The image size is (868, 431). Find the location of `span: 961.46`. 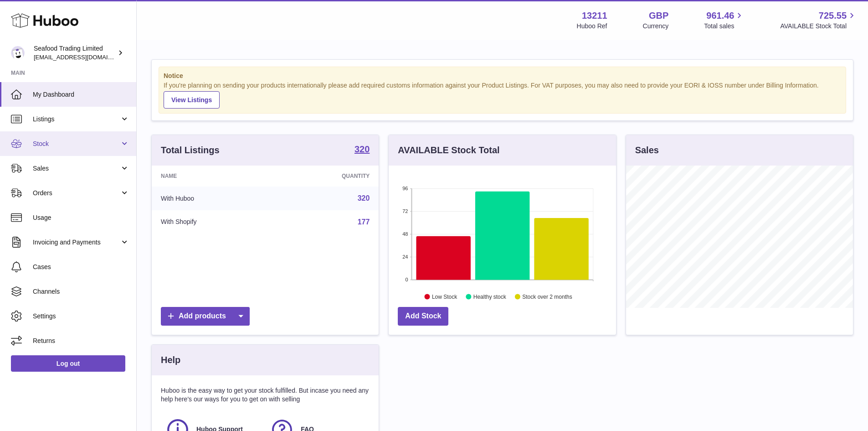

span: 961.46 is located at coordinates (720, 16).